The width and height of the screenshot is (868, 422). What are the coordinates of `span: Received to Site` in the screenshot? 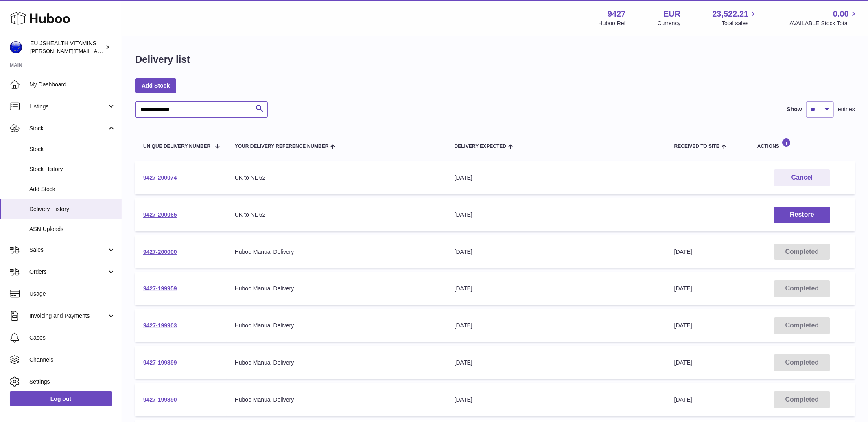 It's located at (697, 146).